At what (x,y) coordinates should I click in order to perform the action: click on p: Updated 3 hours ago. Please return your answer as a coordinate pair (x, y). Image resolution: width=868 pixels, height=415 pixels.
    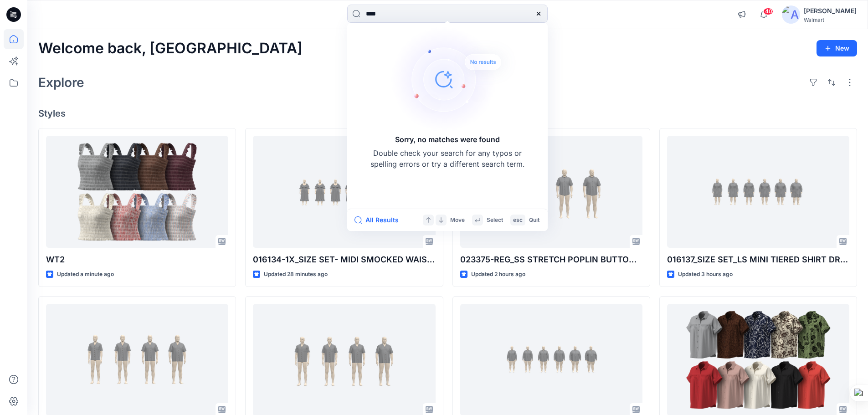
    Looking at the image, I should click on (705, 274).